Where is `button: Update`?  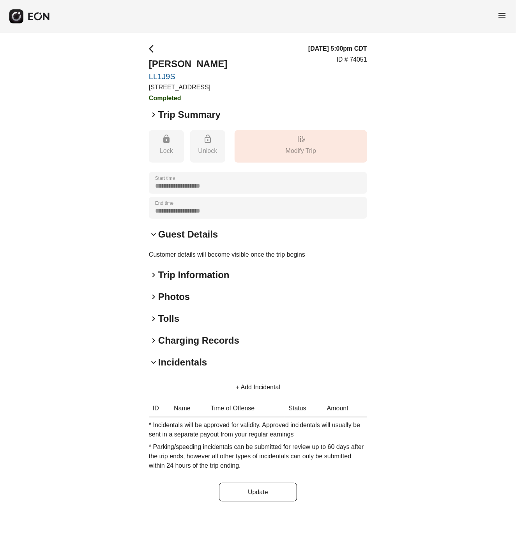
button: Update is located at coordinates (258, 492).